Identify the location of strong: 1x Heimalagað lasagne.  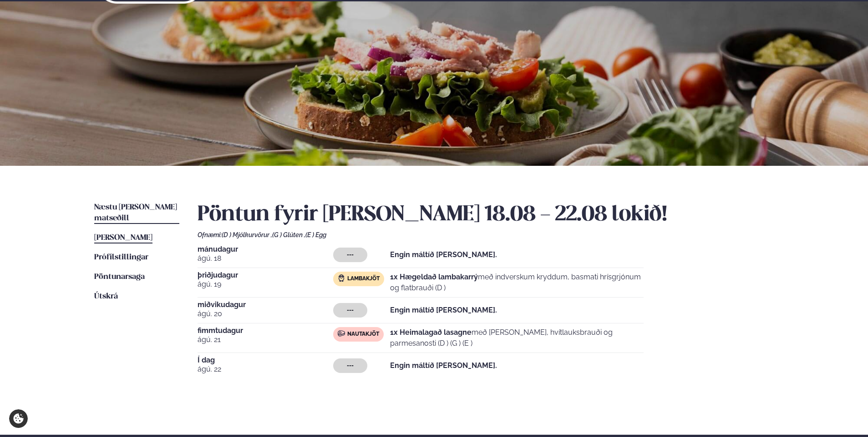
(431, 333).